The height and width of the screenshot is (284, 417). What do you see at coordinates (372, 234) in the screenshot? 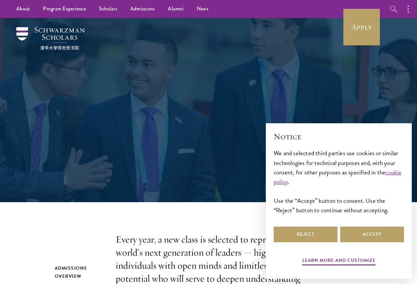
I see `button: Accept` at bounding box center [372, 234].